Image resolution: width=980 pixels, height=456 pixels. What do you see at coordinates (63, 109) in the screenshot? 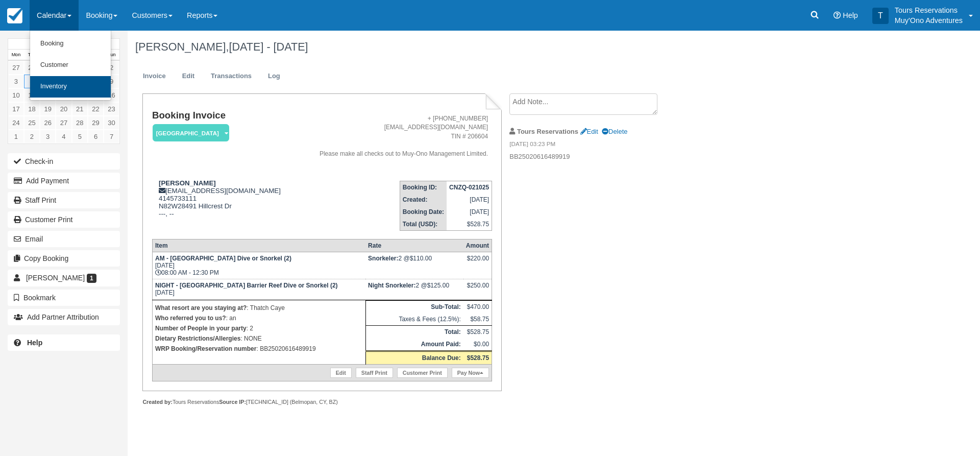
I see `a: 20` at bounding box center [63, 109].